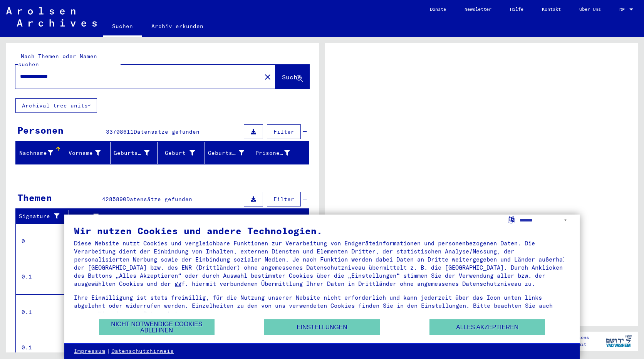  What do you see at coordinates (42, 242) in the screenshot?
I see `td: 0` at bounding box center [42, 242].